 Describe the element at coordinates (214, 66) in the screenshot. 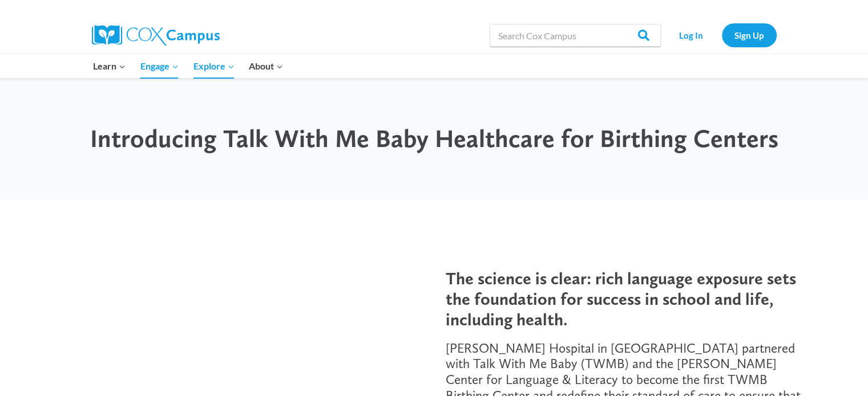

I see `button: Child menu of Explore` at that location.